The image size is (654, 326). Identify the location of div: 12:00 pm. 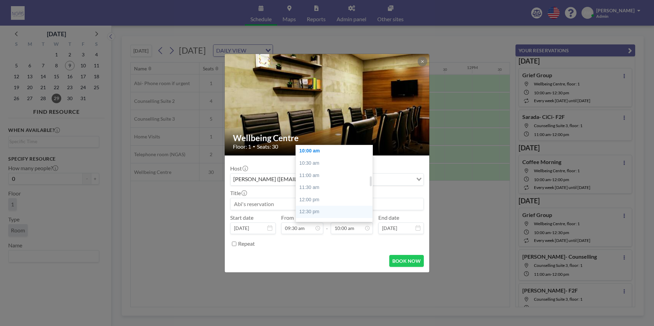
(336, 200).